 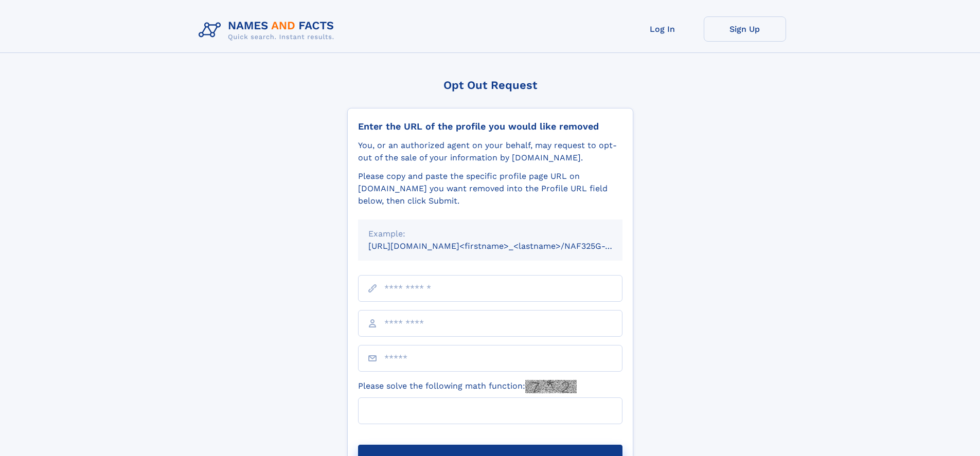 I want to click on div: Opt Out Request, so click(x=490, y=85).